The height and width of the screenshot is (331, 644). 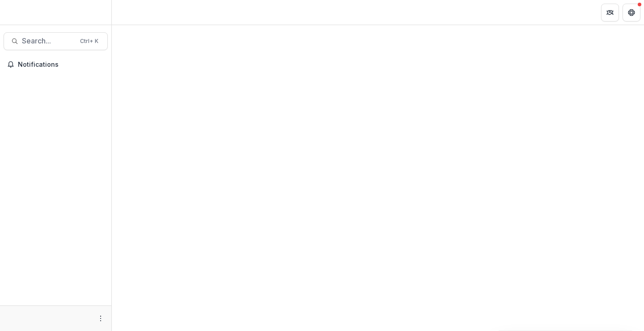 I want to click on button: Search..., so click(x=55, y=41).